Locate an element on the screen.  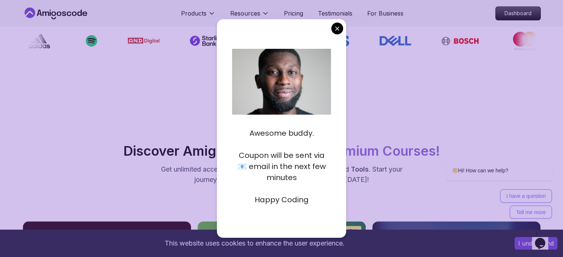
p: Resources is located at coordinates (245, 13).